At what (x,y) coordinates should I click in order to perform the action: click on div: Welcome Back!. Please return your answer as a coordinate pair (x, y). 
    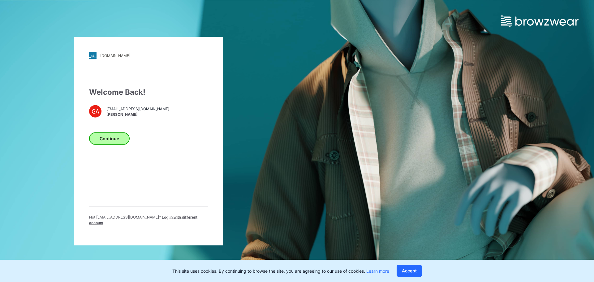
    Looking at the image, I should click on (148, 92).